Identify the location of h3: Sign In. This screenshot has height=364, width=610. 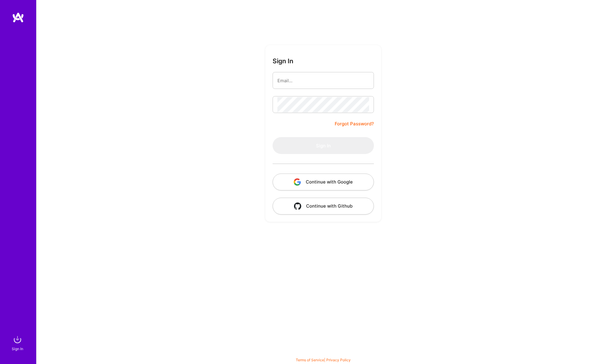
(283, 61).